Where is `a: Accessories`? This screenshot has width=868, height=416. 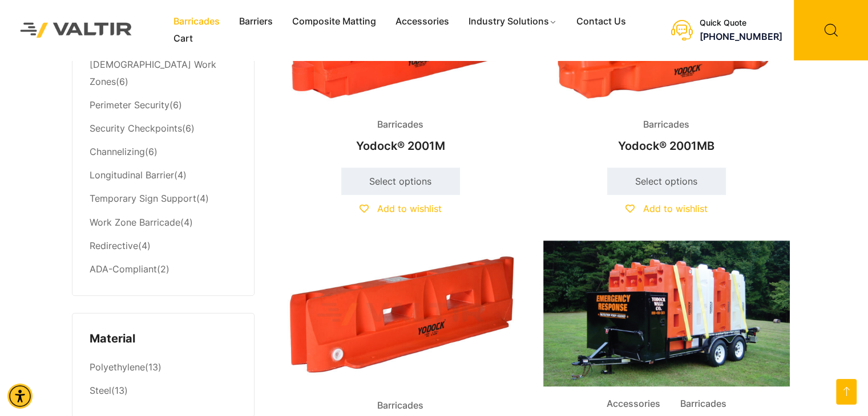 a: Accessories is located at coordinates (422, 22).